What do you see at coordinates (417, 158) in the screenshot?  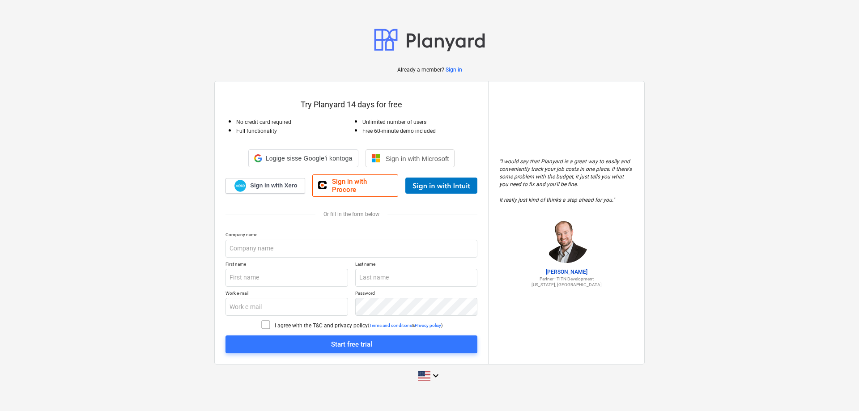 I see `span: Sign in with Microsoft` at bounding box center [417, 158].